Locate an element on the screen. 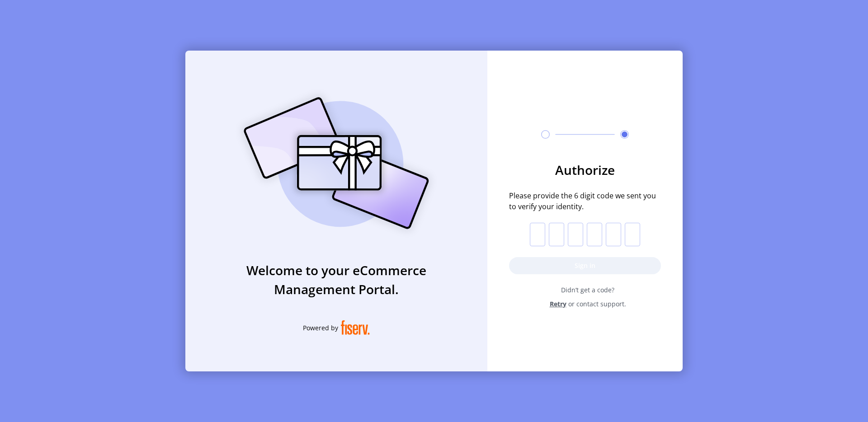 This screenshot has height=422, width=868. span: Please provide the 6 digit code we sent you to verify your identity. is located at coordinates (585, 202).